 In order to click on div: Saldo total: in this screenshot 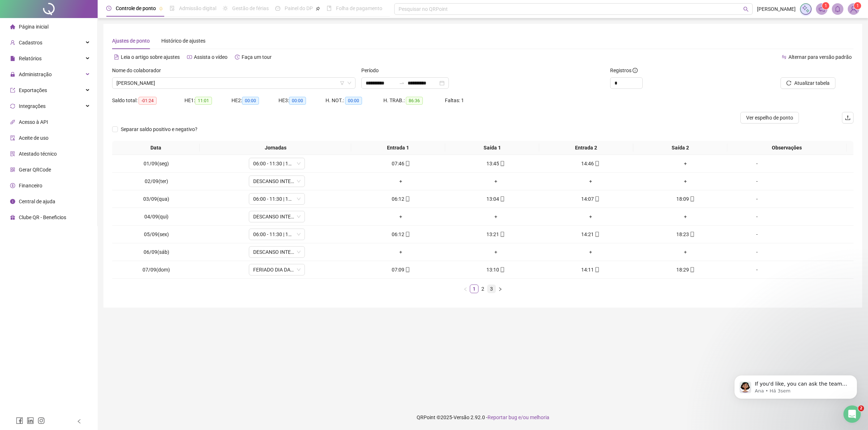, I will do `click(148, 100)`.